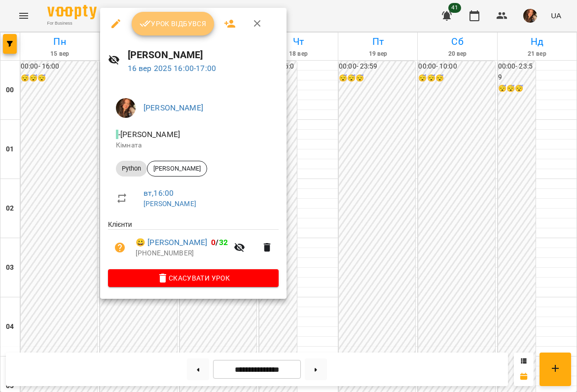 This screenshot has height=392, width=577. I want to click on ul: Клієнти, so click(193, 244).